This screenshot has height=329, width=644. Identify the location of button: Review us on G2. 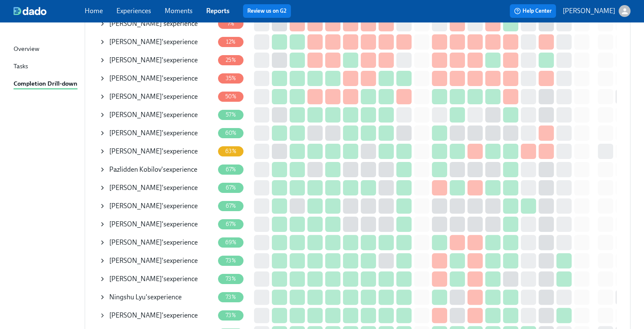
(267, 11).